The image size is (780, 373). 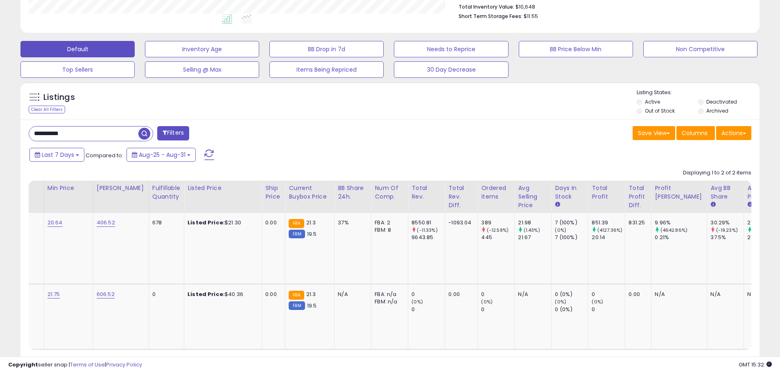 I want to click on small: (-19.23%), so click(x=727, y=230).